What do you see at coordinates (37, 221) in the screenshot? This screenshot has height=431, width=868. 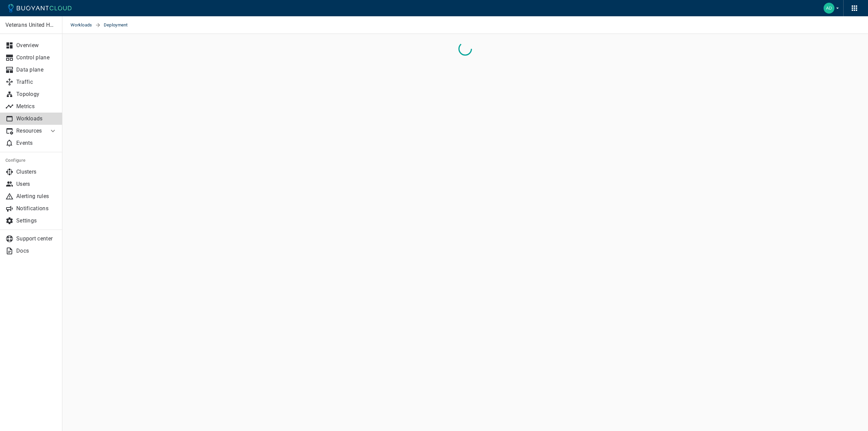 I see `p: Settings` at bounding box center [37, 221].